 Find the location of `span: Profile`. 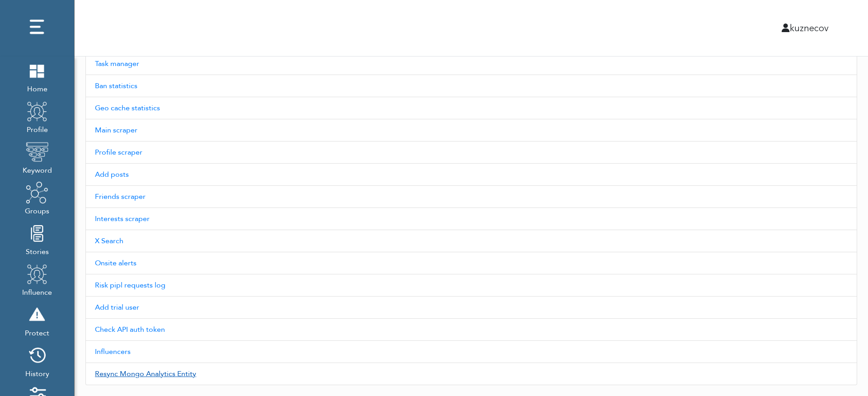

span: Profile is located at coordinates (37, 129).